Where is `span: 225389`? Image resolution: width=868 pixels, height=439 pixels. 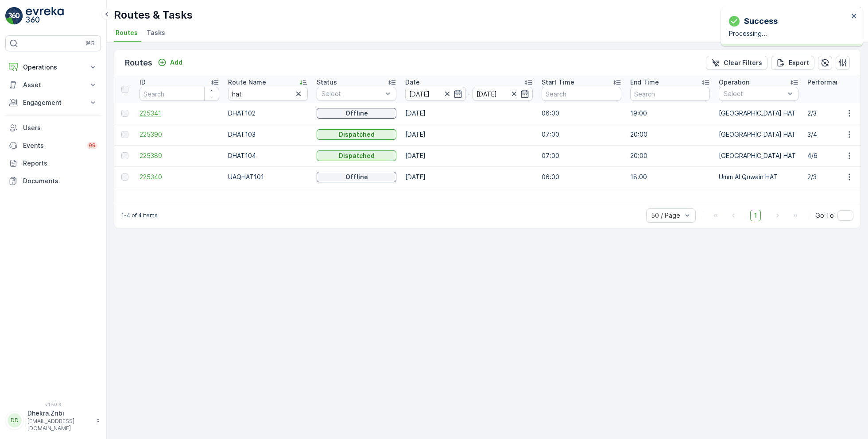 span: 225389 is located at coordinates (179, 155).